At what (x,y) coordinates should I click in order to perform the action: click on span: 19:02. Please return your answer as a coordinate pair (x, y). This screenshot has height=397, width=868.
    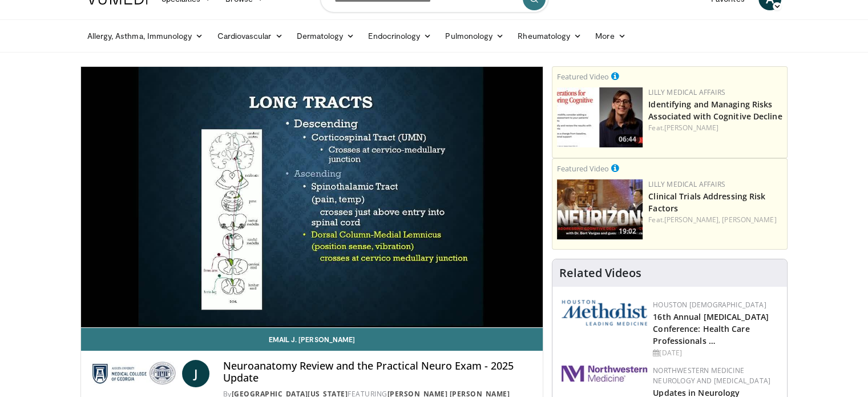
    Looking at the image, I should click on (627, 231).